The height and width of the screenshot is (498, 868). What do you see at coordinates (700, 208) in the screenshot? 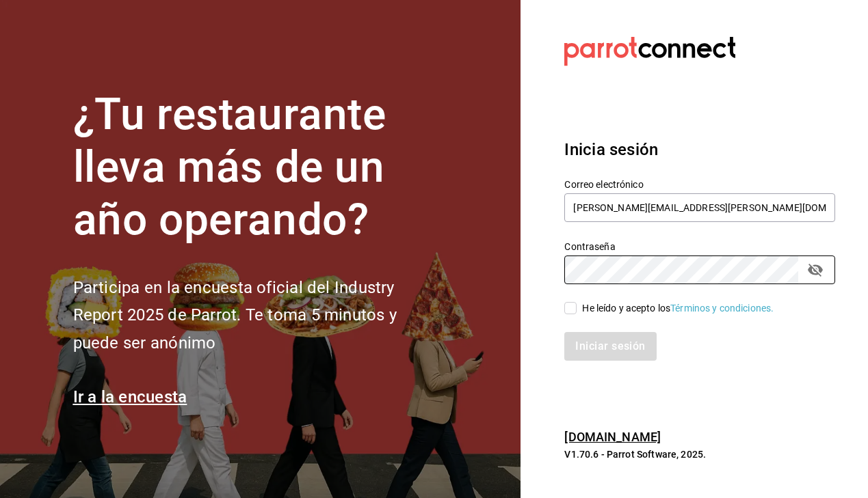
I see `input: Ingresa tu correo electrónico` at bounding box center [700, 208].